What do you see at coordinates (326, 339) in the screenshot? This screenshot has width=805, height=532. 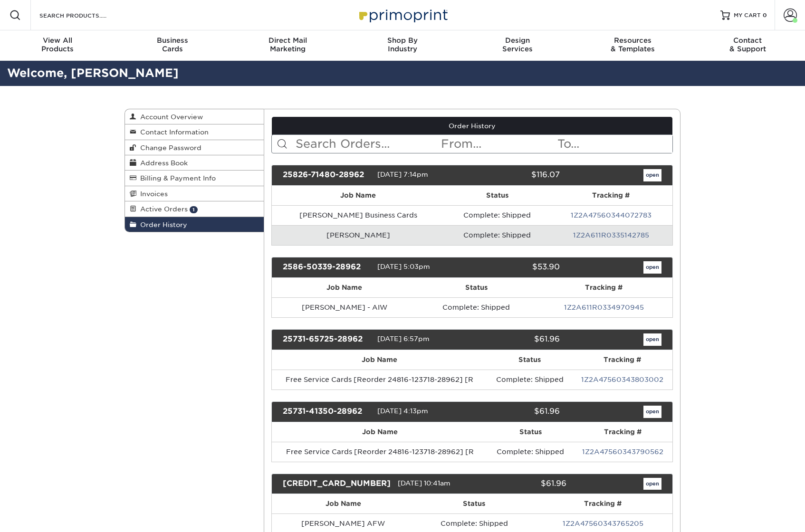 I see `div: 25731-65725-28962` at bounding box center [326, 339].